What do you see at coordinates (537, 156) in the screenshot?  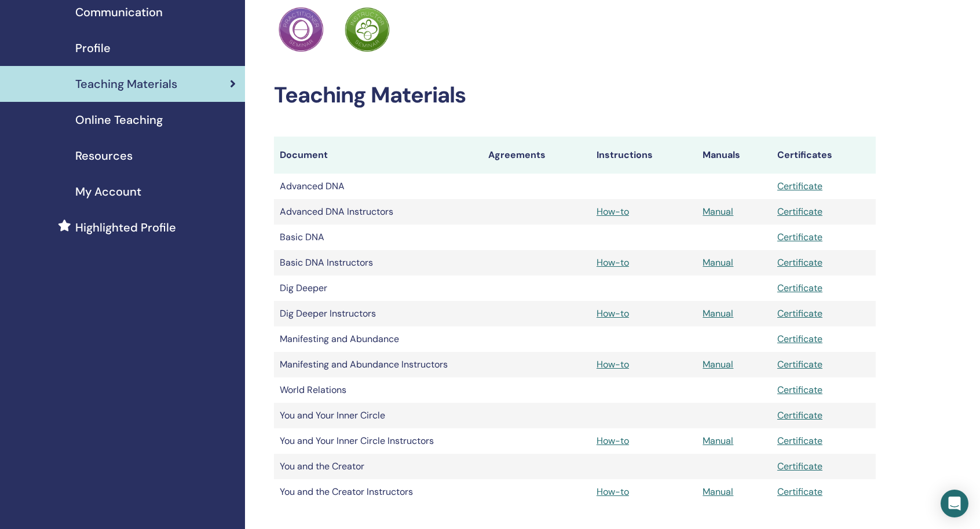 I see `th: Agreements` at bounding box center [537, 156].